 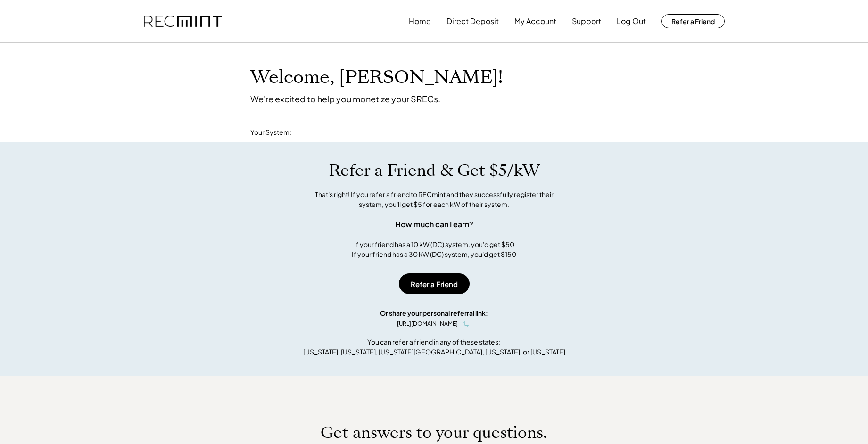 What do you see at coordinates (419, 21) in the screenshot?
I see `button: Home` at bounding box center [419, 21].